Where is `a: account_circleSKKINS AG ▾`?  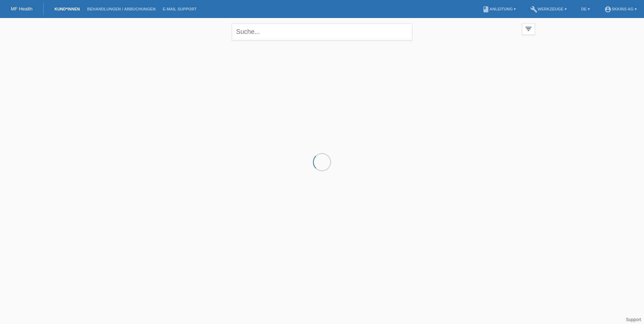 a: account_circleSKKINS AG ▾ is located at coordinates (620, 9).